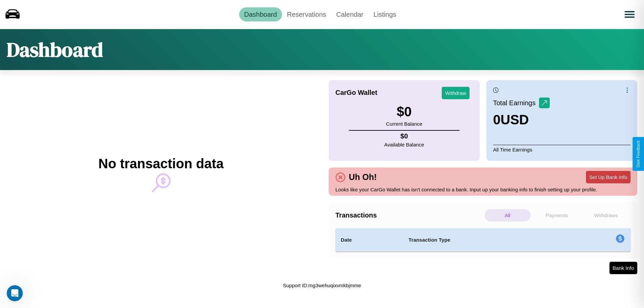 This screenshot has width=644, height=308. What do you see at coordinates (629, 15) in the screenshot?
I see `button: Open menu` at bounding box center [629, 15].